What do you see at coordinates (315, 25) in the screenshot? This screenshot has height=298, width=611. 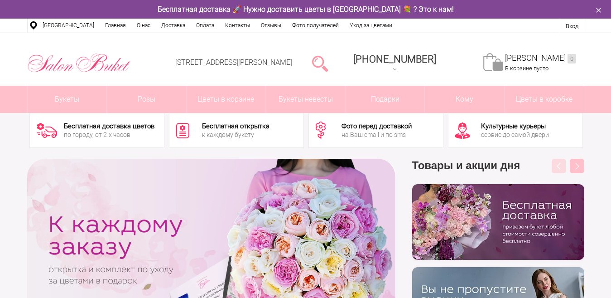 I see `a: Фото получателей` at bounding box center [315, 25].